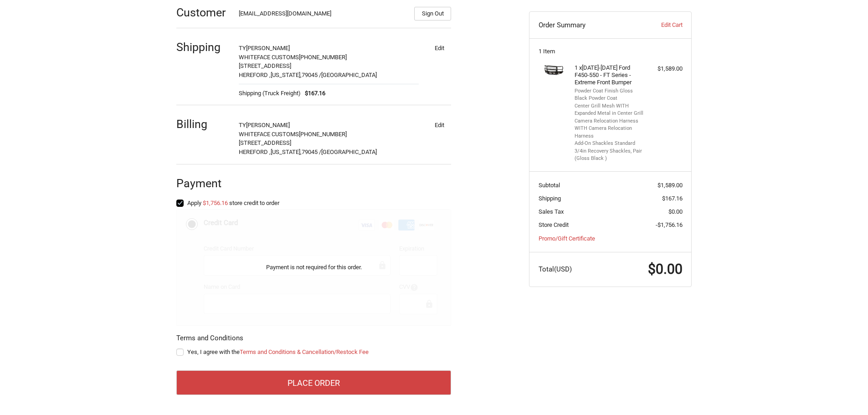  What do you see at coordinates (609, 95) in the screenshot?
I see `li: Powder Coat Finish Gloss Black Powder Coat` at bounding box center [609, 95].